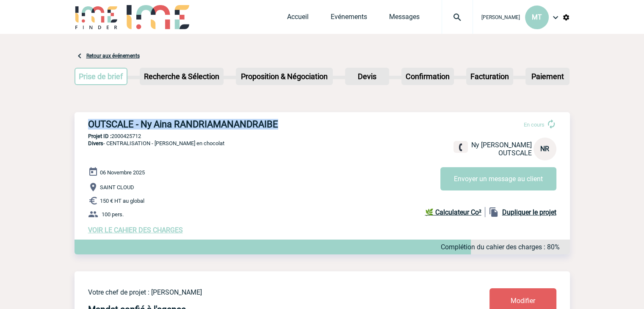  I want to click on b: 🌿 Calculateur Co², so click(453, 212).